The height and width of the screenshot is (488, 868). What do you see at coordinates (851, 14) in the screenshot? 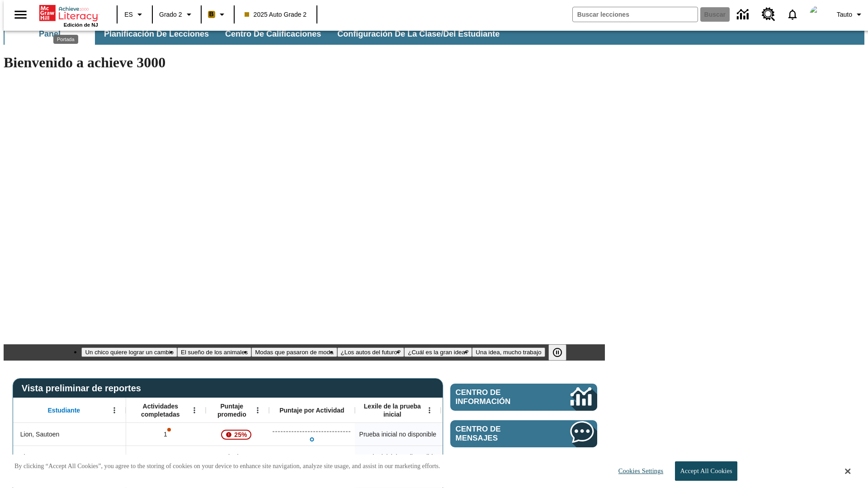
I see `button: Perfil/Configuración` at bounding box center [851, 14].